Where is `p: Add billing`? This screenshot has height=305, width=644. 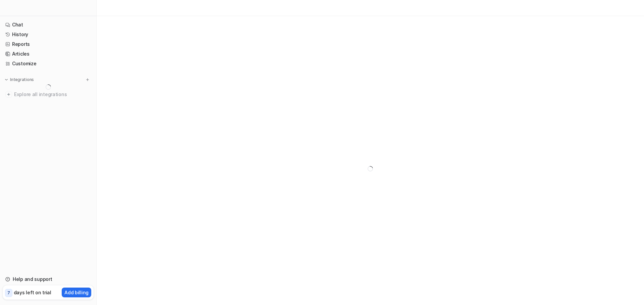
p: Add billing is located at coordinates (77, 292).